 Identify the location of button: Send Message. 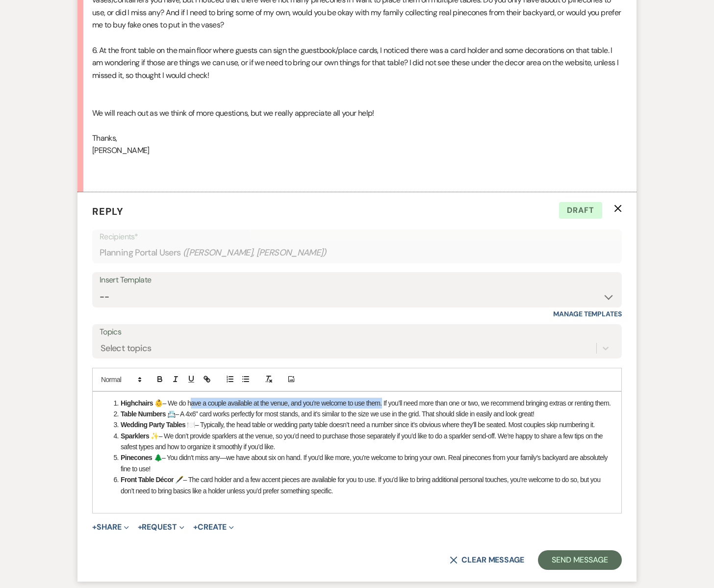
(579, 560).